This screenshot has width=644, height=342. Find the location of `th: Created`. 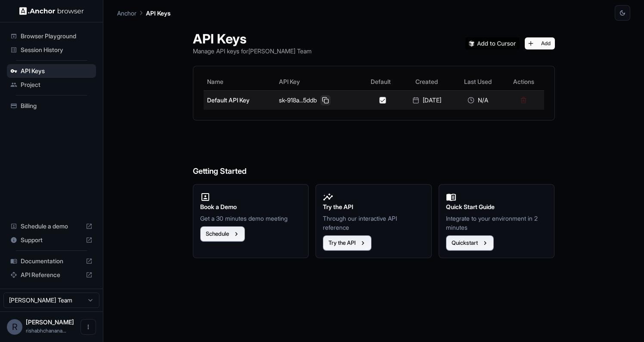

th: Created is located at coordinates (427, 82).